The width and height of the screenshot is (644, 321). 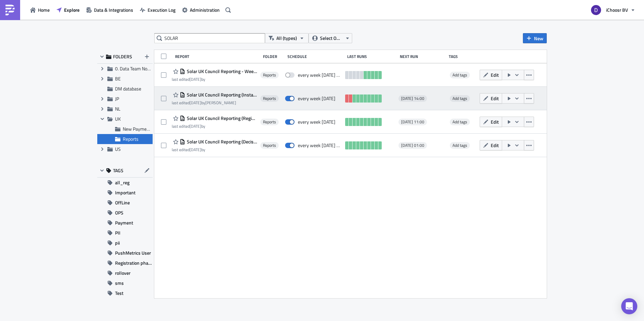 What do you see at coordinates (221, 71) in the screenshot?
I see `span: Solar UK Council Reporting - Weekly (Installation)` at bounding box center [221, 71].